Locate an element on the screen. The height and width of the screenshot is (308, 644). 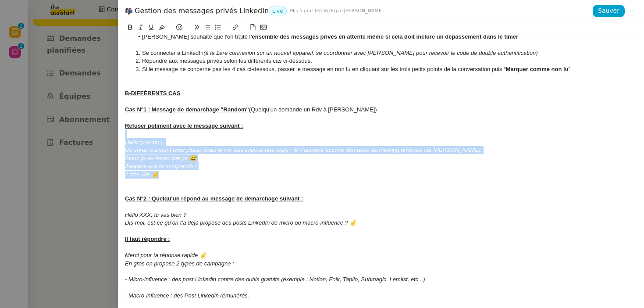
span: Se connecter à LinkedIn is located at coordinates (173, 53).